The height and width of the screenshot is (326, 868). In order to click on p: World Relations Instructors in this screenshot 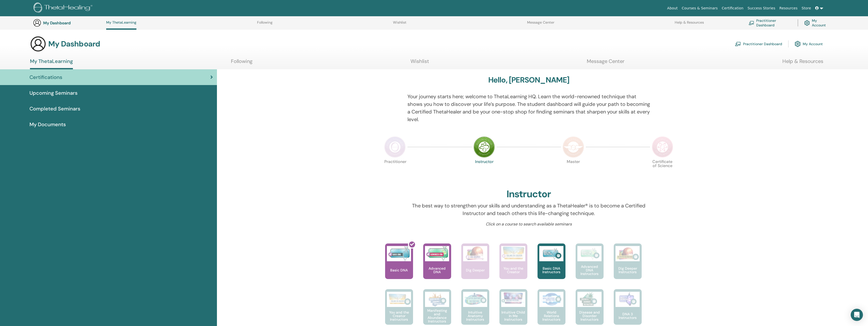, I will do `click(551, 316)`.